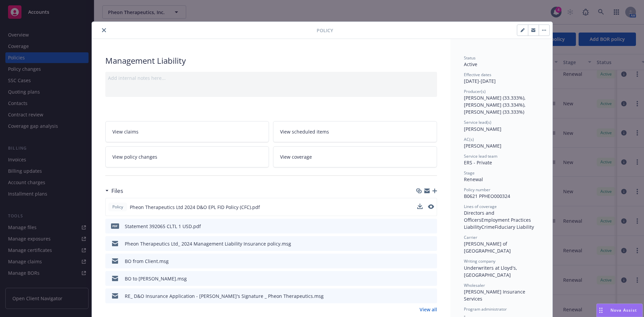 The width and height of the screenshot is (644, 317). I want to click on span: Crime, so click(488, 227).